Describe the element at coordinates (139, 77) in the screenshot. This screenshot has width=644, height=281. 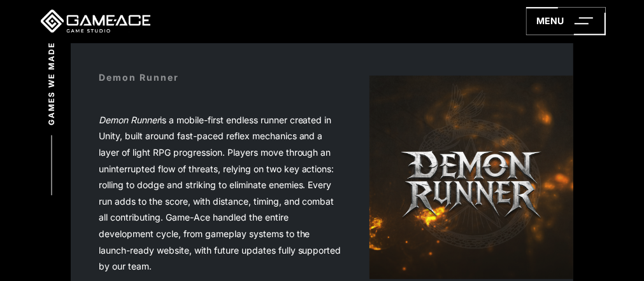
I see `div: Demon Runner` at that location.